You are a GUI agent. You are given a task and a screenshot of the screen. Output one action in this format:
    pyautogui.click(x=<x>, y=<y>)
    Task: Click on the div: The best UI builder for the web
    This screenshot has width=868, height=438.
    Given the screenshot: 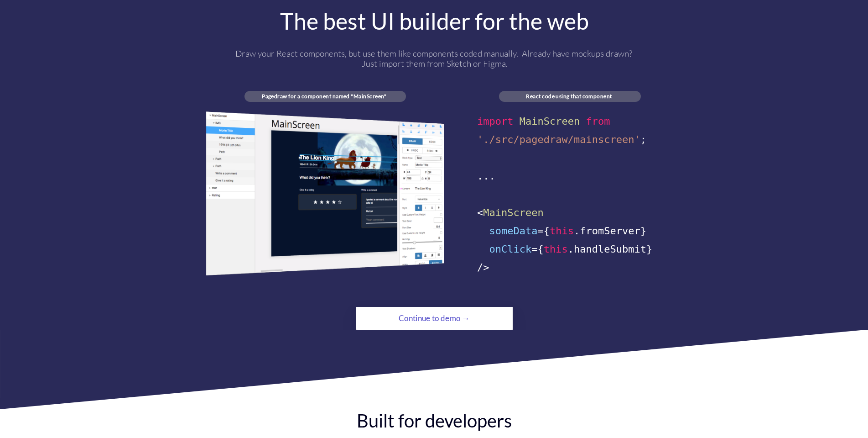 What is the action you would take?
    pyautogui.click(x=434, y=21)
    